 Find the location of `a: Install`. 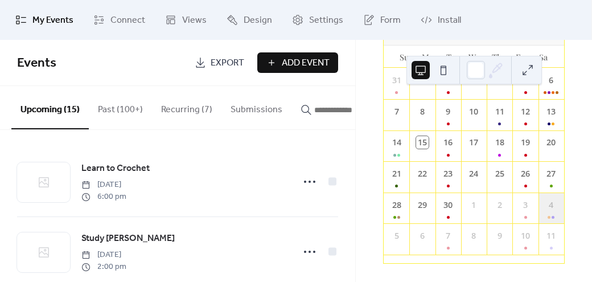

a: Install is located at coordinates (441, 20).